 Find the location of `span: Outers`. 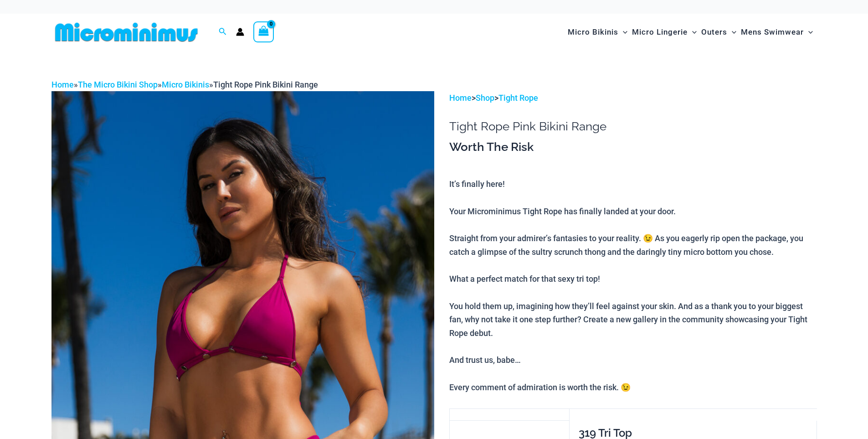

span: Outers is located at coordinates (714, 32).